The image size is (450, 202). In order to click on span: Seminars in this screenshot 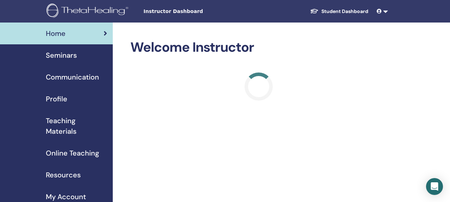, I will do `click(61, 55)`.